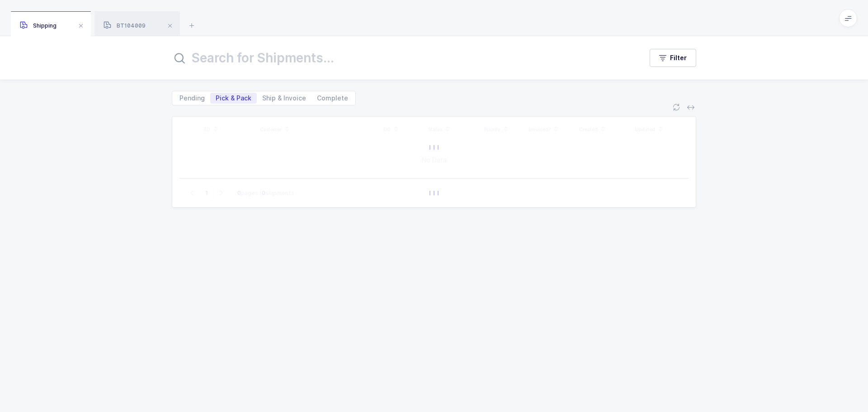 Image resolution: width=868 pixels, height=412 pixels. What do you see at coordinates (233, 98) in the screenshot?
I see `span: Pick & Pack` at bounding box center [233, 98].